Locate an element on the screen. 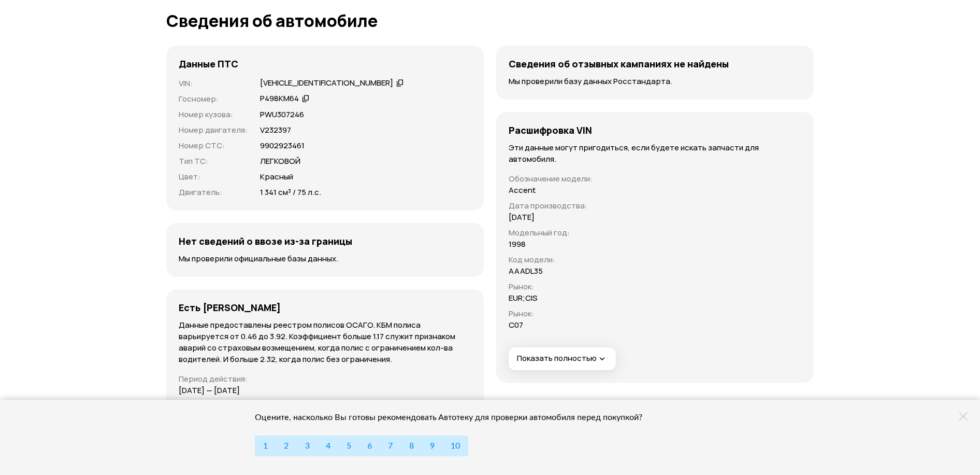 Image resolution: width=980 pixels, height=475 pixels. p: PWU307246 is located at coordinates (282, 114).